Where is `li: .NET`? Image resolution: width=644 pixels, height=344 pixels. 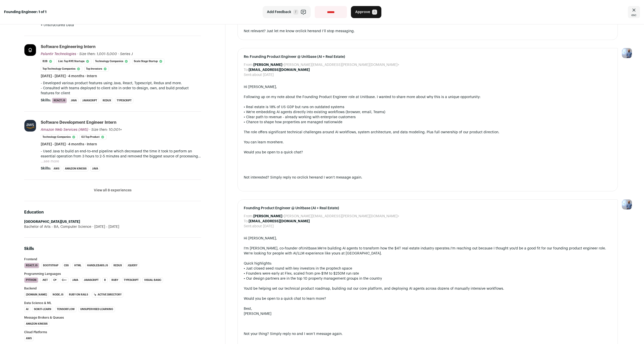
li: .NET is located at coordinates (45, 280).